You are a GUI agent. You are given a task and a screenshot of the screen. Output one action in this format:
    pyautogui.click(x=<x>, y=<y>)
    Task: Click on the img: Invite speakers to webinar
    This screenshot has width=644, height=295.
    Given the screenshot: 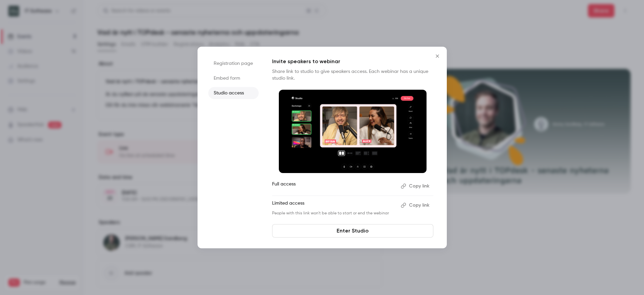 What is the action you would take?
    pyautogui.click(x=353, y=132)
    